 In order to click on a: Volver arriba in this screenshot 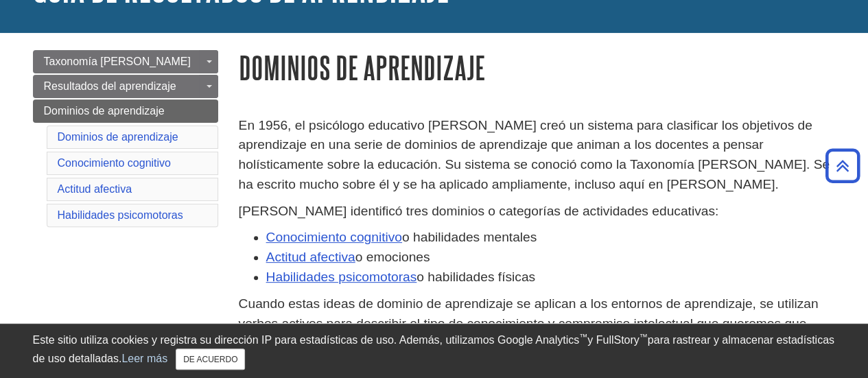, I will do `click(843, 166)`.